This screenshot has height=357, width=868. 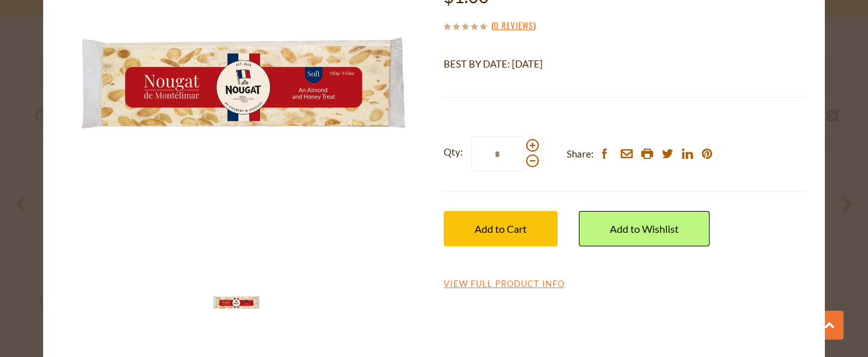 What do you see at coordinates (513, 26) in the screenshot?
I see `a: 0 Reviews` at bounding box center [513, 26].